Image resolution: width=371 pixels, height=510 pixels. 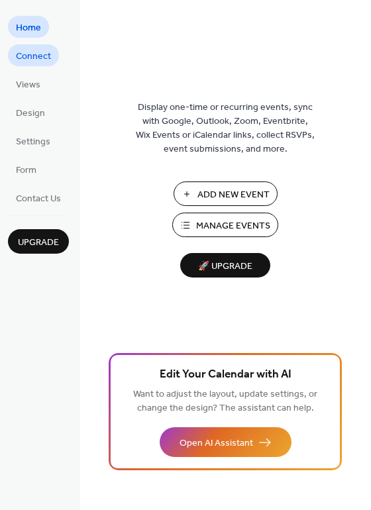 What do you see at coordinates (225, 442) in the screenshot?
I see `button: Open AI Assistant` at bounding box center [225, 442].